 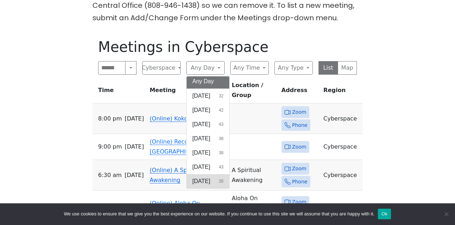 I want to click on span: 6:30 AM, so click(x=110, y=175).